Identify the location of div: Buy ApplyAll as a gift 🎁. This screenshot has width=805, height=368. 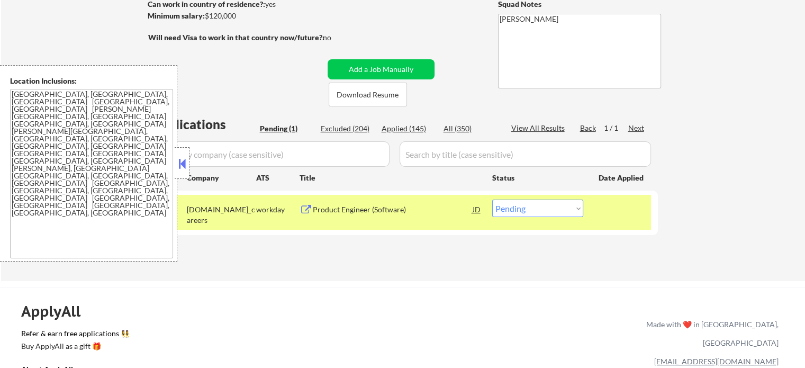
(74, 346).